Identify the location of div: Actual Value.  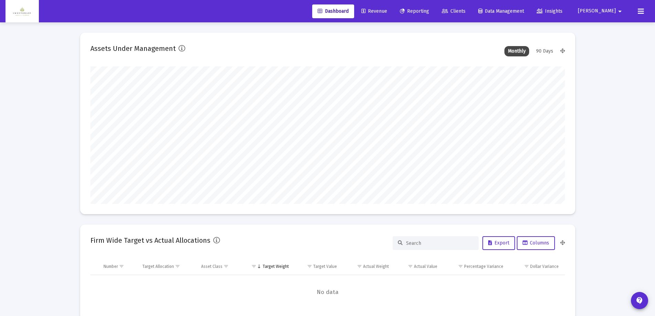
(426, 266).